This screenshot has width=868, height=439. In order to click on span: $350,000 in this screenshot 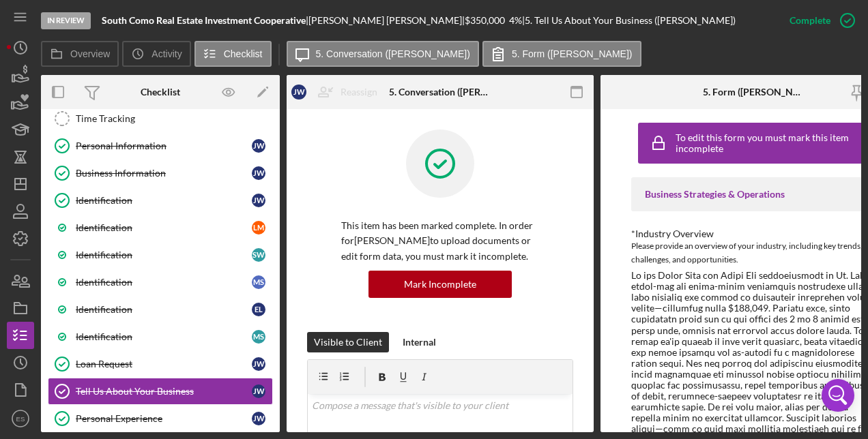, I will do `click(485, 20)`.